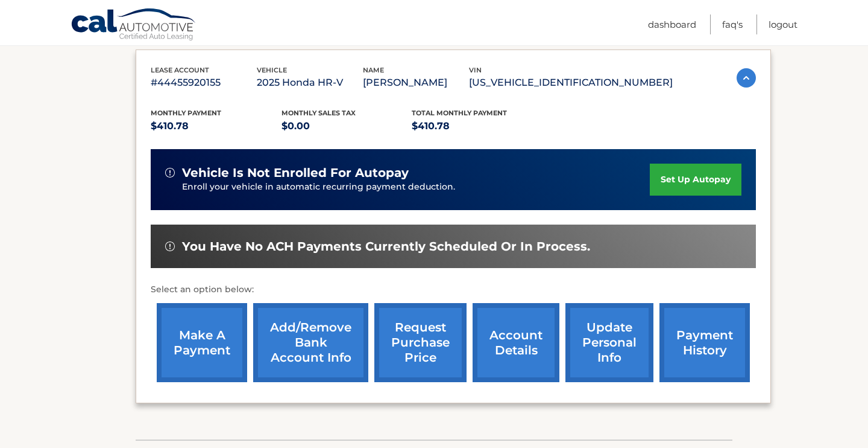  Describe the element at coordinates (416, 187) in the screenshot. I see `p: Enroll your vehicle in automatic recurring payment deduction.` at that location.